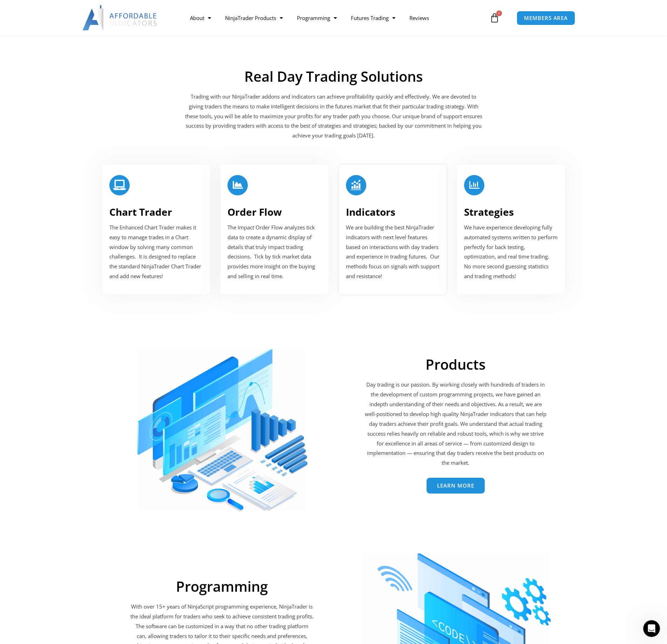  What do you see at coordinates (255, 212) in the screenshot?
I see `a: Order Flow` at bounding box center [255, 212].